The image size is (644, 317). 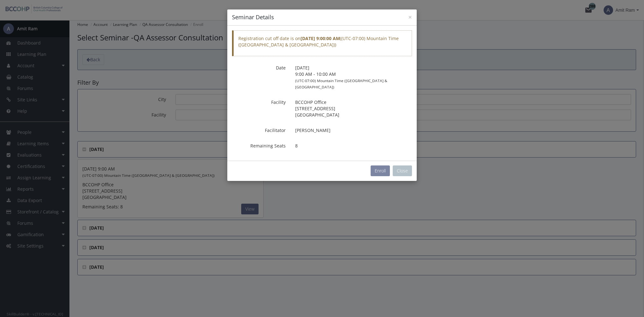 I want to click on button: Enroll, so click(x=380, y=171).